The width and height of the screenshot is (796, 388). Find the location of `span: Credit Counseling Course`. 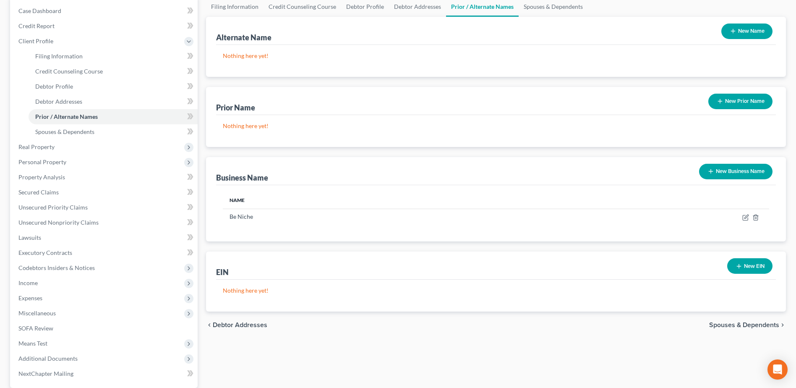

span: Credit Counseling Course is located at coordinates (69, 71).